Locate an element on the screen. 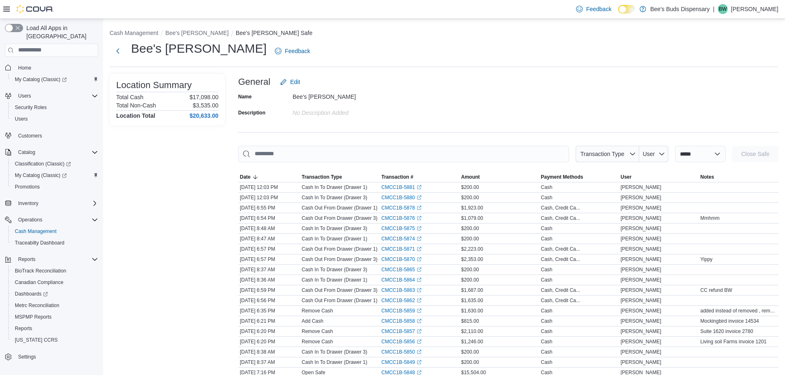 The height and width of the screenshot is (375, 785). a: CMCC1B-5858External link is located at coordinates (401, 321).